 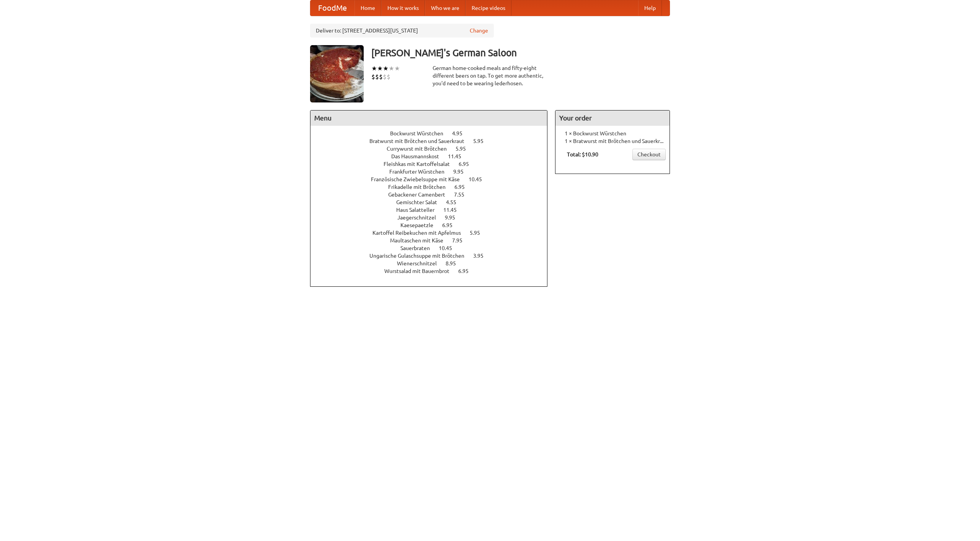 What do you see at coordinates (433, 187) in the screenshot?
I see `a: Frikadelle mit Brötchen 6.95` at bounding box center [433, 187].